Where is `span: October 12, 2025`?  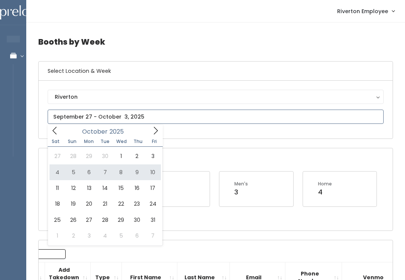
span: October 12, 2025 is located at coordinates (73, 188).